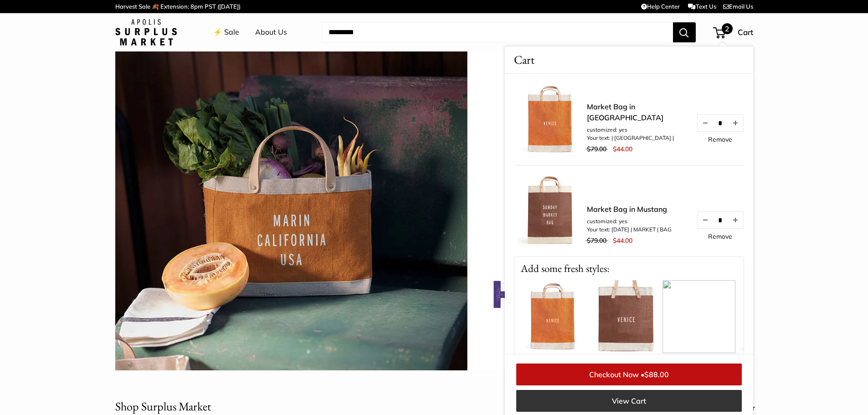  I want to click on a: View Cart, so click(629, 401).